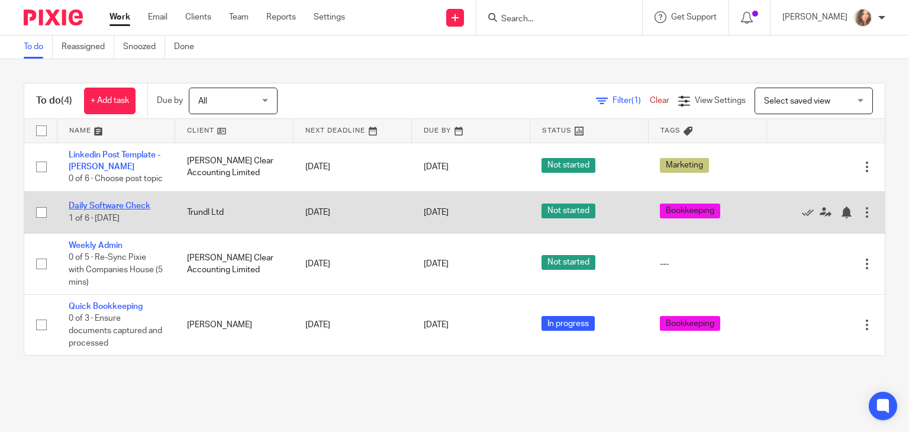  I want to click on a: Weekly Admin, so click(95, 246).